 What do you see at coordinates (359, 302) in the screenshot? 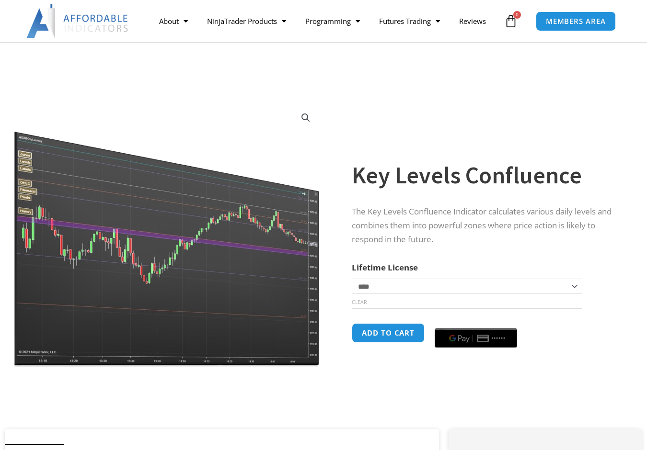
I see `a: Clear options` at bounding box center [359, 302].